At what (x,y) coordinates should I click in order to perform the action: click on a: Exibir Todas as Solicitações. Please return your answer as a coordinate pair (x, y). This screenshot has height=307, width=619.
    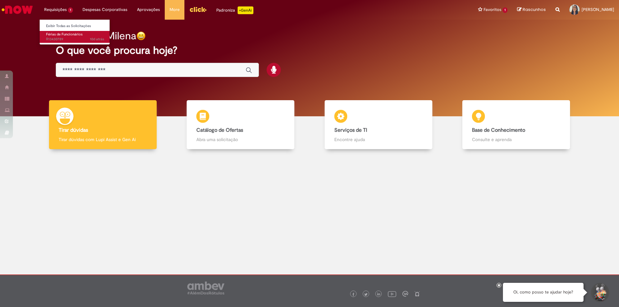
    Looking at the image, I should click on (75, 26).